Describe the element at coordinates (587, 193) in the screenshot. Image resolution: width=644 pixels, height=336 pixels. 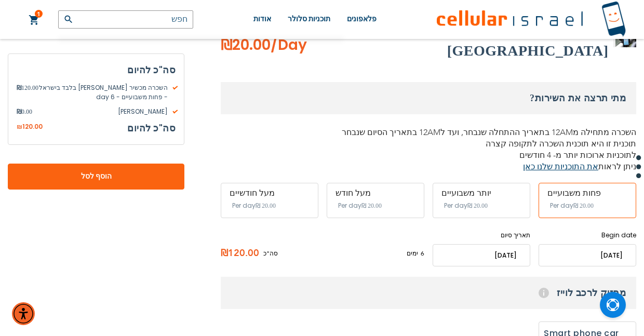
I see `div: פחות משבועיים` at that location.